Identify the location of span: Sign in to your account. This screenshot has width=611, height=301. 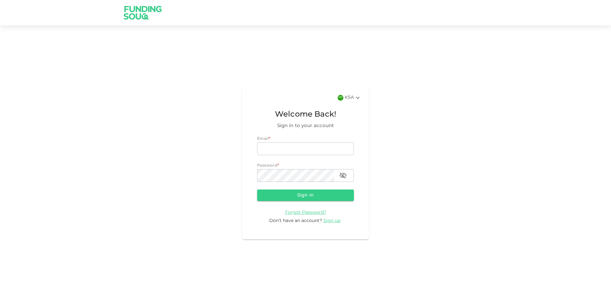
(306, 126).